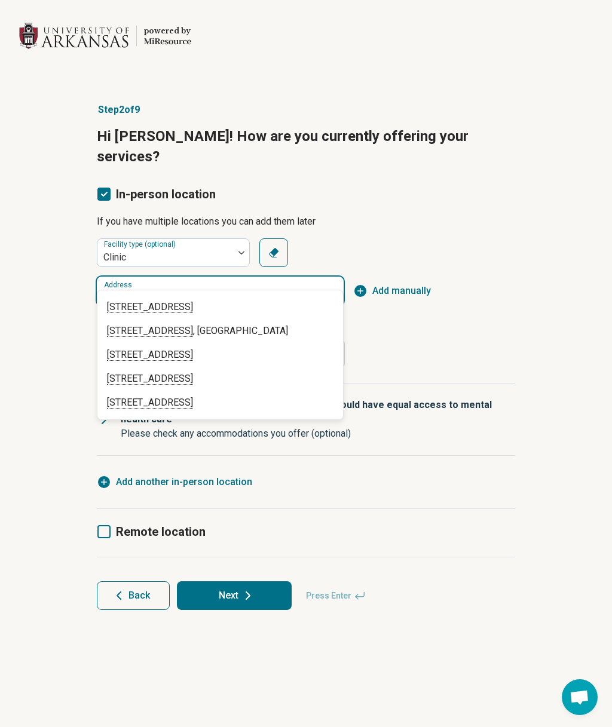 The width and height of the screenshot is (612, 727). What do you see at coordinates (336, 596) in the screenshot?
I see `span: Press Enter` at bounding box center [336, 596].